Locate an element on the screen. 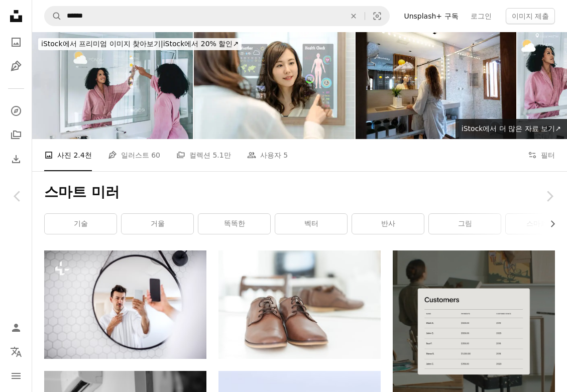 The image size is (567, 392). a: 거울 is located at coordinates (157, 224).